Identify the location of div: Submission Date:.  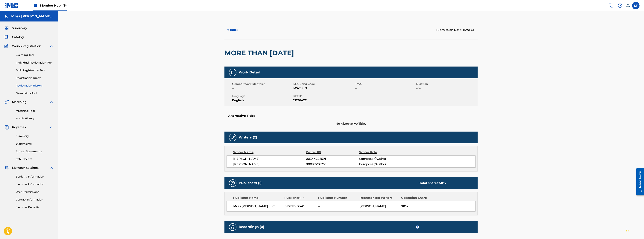
(455, 30).